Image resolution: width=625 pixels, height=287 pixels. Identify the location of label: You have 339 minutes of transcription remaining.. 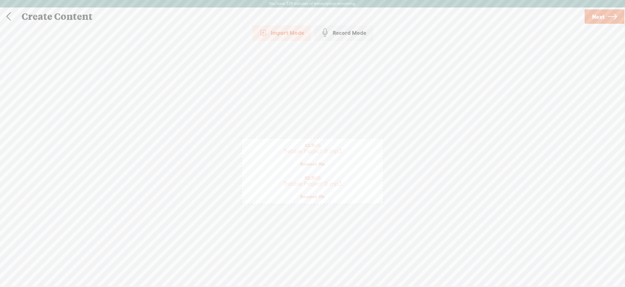
(313, 4).